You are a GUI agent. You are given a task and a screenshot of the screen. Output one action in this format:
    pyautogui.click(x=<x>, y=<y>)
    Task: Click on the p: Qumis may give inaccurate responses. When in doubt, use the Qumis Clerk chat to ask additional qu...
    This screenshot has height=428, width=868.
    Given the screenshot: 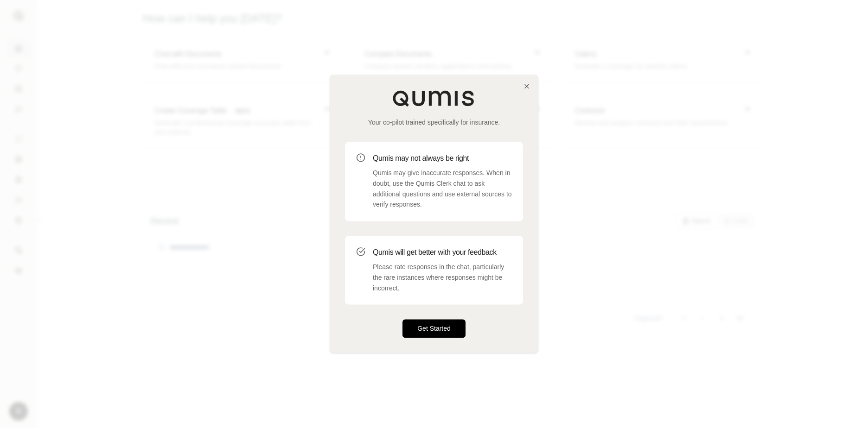 What is the action you would take?
    pyautogui.click(x=443, y=188)
    